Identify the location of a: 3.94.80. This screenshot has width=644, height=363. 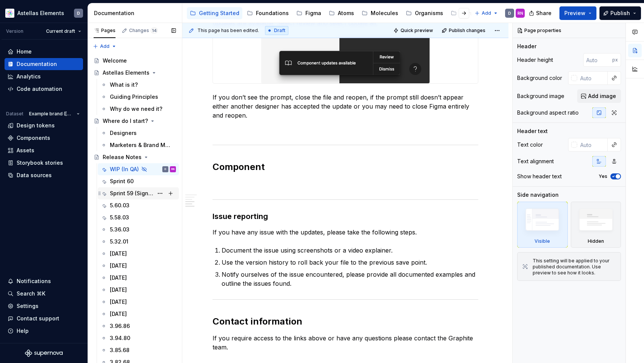
(138, 338).